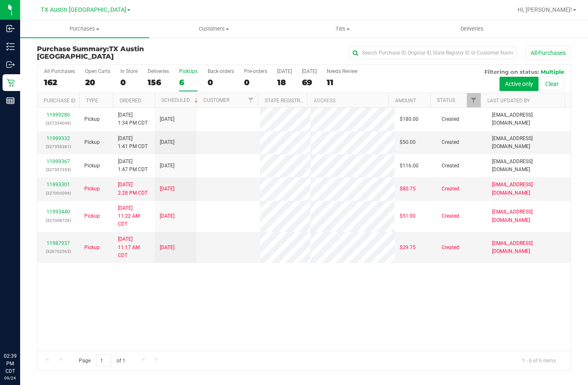  What do you see at coordinates (284, 82) in the screenshot?
I see `div: 18` at bounding box center [284, 82].